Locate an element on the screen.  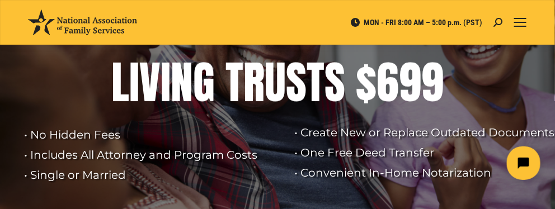
div: R is located at coordinates (254, 82).